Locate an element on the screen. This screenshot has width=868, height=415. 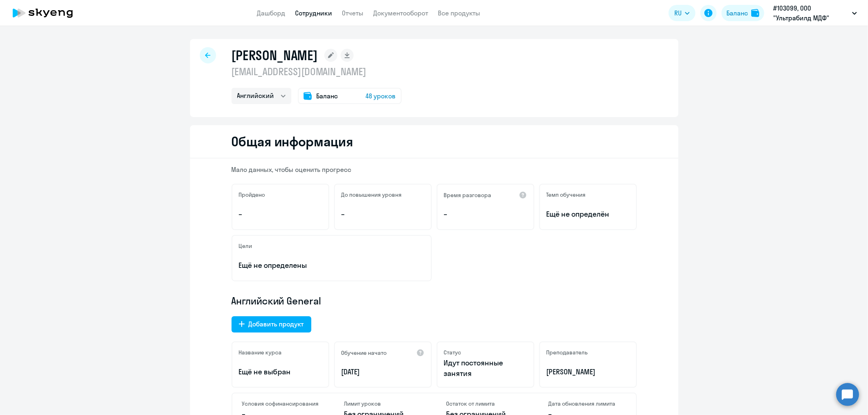
h4: Лимит уроков is located at coordinates (383, 404).